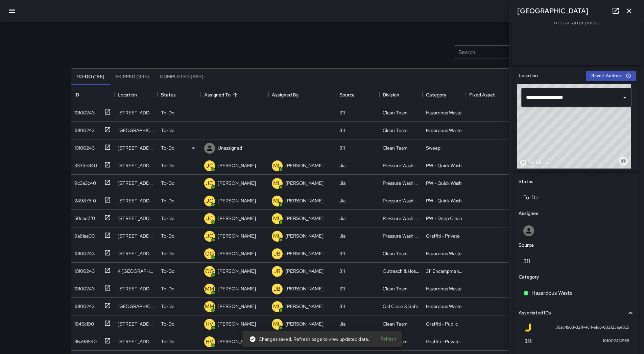 This screenshot has height=354, width=644. What do you see at coordinates (210, 306) in the screenshot?
I see `p: MM` at bounding box center [210, 306].